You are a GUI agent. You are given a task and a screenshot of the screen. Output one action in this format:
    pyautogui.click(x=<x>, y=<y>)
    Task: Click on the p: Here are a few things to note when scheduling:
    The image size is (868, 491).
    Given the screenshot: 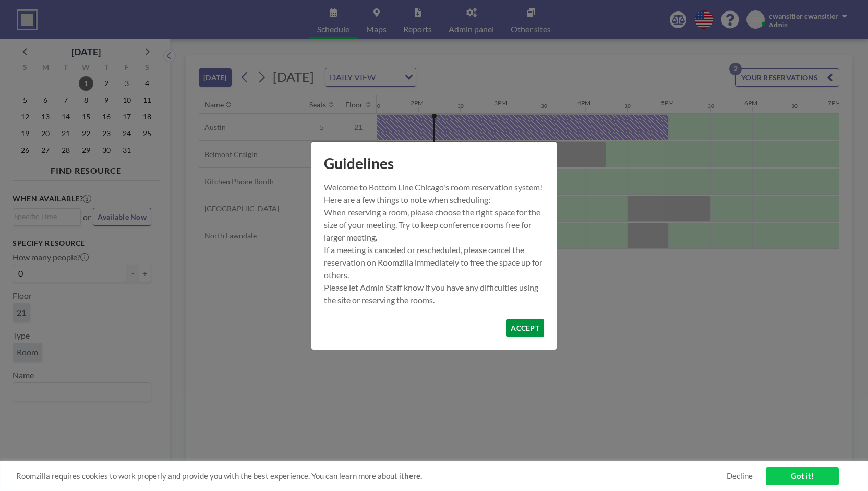 What is the action you would take?
    pyautogui.click(x=434, y=200)
    